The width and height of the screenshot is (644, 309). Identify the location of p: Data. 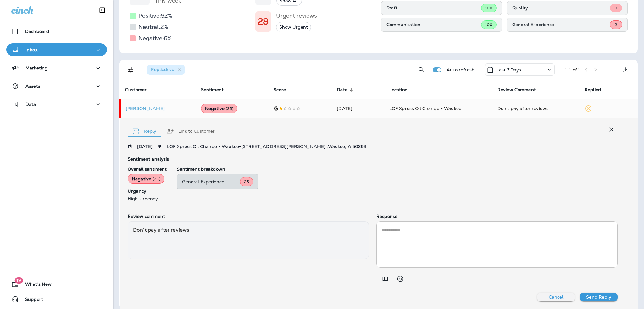
(31, 105).